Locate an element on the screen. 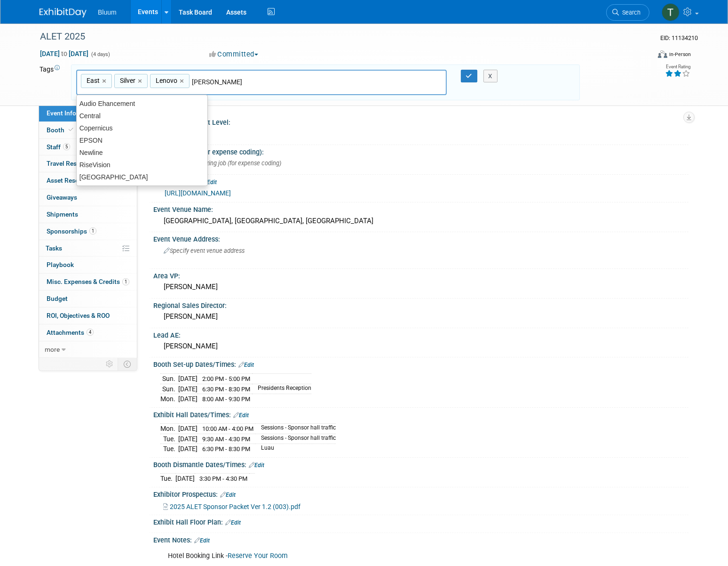 The width and height of the screenshot is (728, 566). span: Silver is located at coordinates (126, 80).